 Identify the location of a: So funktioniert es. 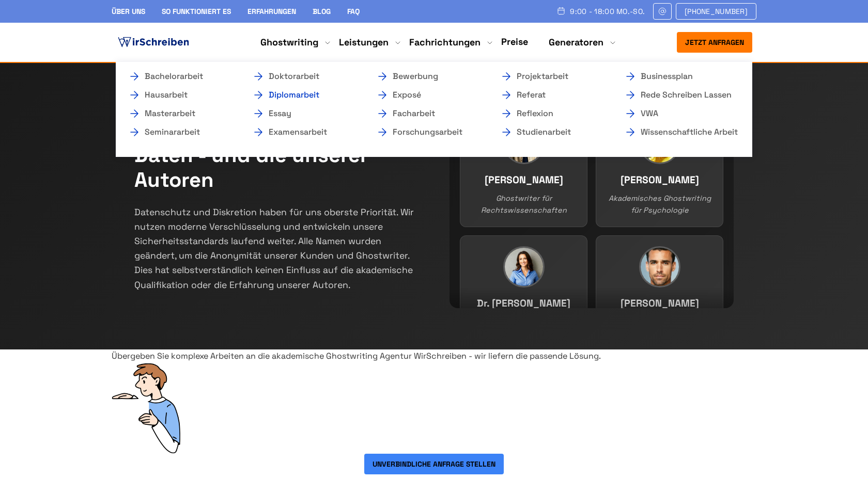
(196, 12).